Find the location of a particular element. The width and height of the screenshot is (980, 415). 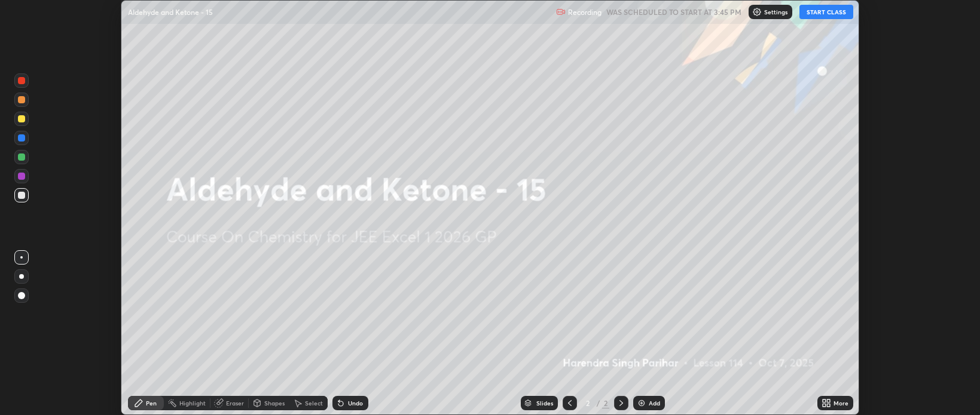

div: Pen is located at coordinates (151, 404).